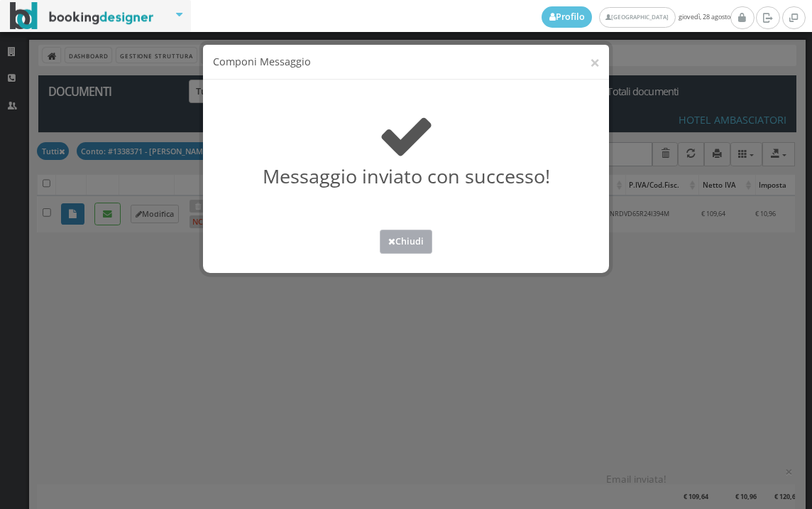  Describe the element at coordinates (406, 62) in the screenshot. I see `h4: Componi Messaggio` at that location.